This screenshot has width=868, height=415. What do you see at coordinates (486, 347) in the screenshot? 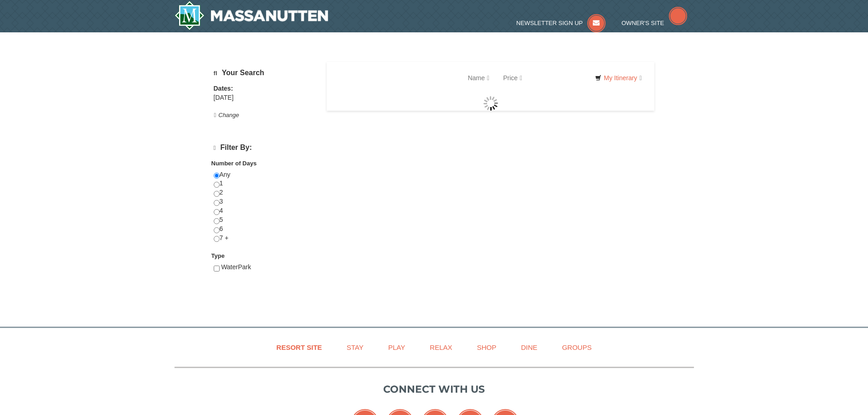
I see `a: Shop` at bounding box center [486, 347].